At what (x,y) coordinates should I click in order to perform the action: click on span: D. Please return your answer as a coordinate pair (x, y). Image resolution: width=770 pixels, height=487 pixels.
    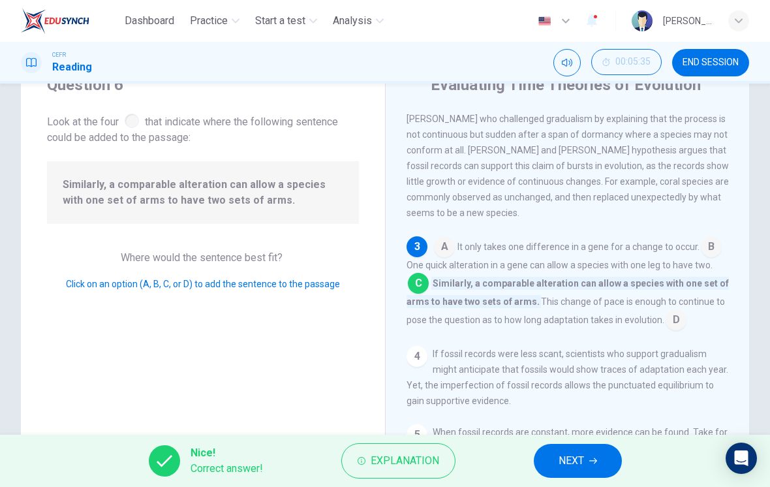
    Looking at the image, I should click on (676, 320).